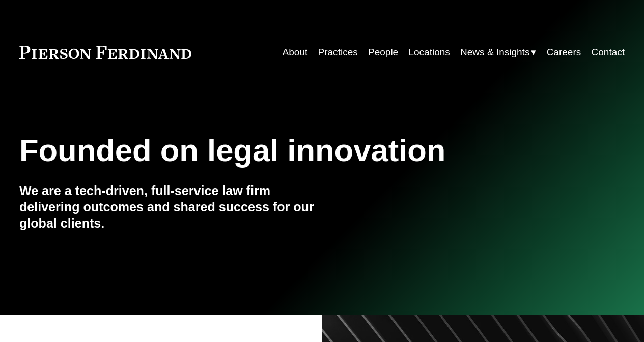  What do you see at coordinates (383, 52) in the screenshot?
I see `a: People` at bounding box center [383, 52].